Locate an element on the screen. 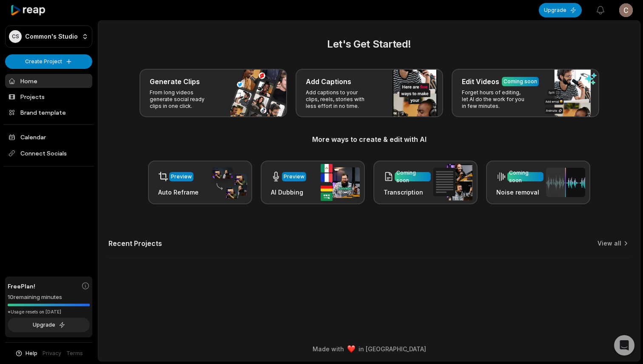 The height and width of the screenshot is (364, 643). h2: Recent Projects is located at coordinates (136, 244).